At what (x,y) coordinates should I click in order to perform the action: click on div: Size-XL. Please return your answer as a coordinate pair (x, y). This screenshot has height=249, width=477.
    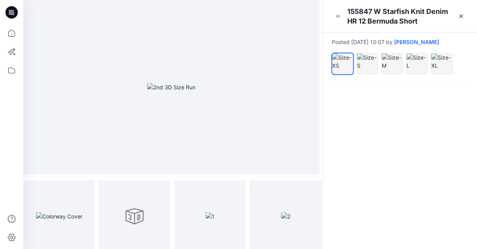
    Looking at the image, I should click on (442, 64).